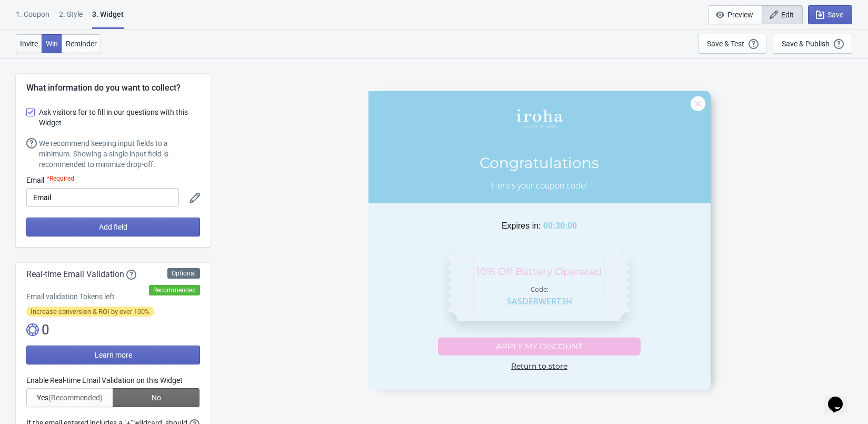 The image size is (868, 424). What do you see at coordinates (114, 227) in the screenshot?
I see `span: Add field` at bounding box center [114, 227].